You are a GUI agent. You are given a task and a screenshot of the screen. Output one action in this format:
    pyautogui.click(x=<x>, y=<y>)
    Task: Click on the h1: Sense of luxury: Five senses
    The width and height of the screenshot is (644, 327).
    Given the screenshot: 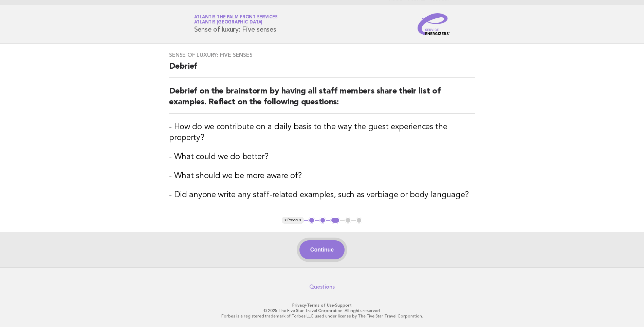 What is the action you would take?
    pyautogui.click(x=235, y=24)
    